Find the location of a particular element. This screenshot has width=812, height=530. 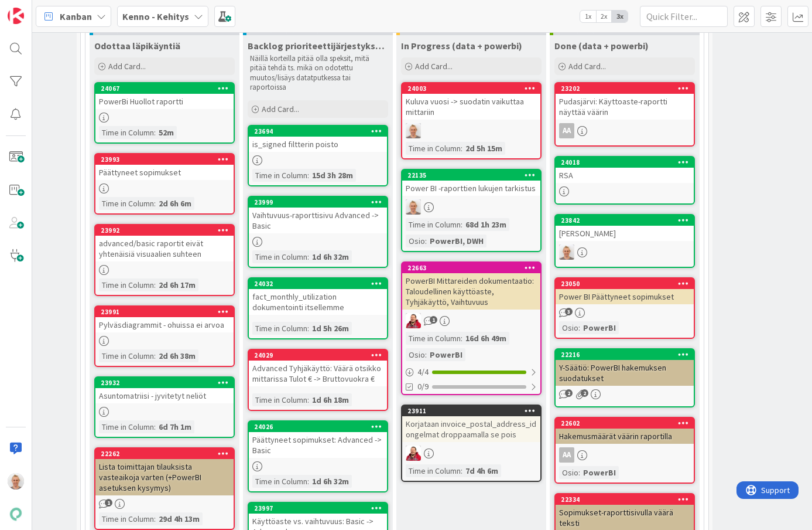

span: Backlog prioriteettijärjestyksessä (data + powerbi) is located at coordinates (318, 46).